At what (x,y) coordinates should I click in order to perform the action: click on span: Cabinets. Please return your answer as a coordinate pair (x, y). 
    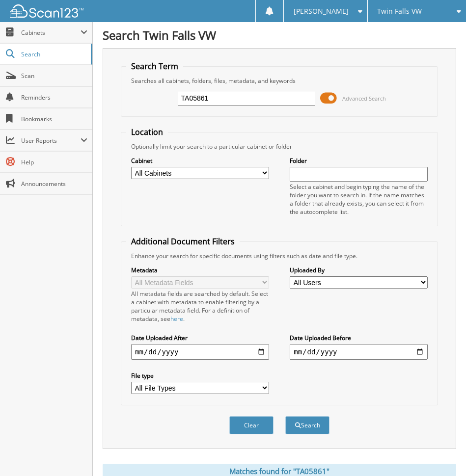
    Looking at the image, I should click on (50, 32).